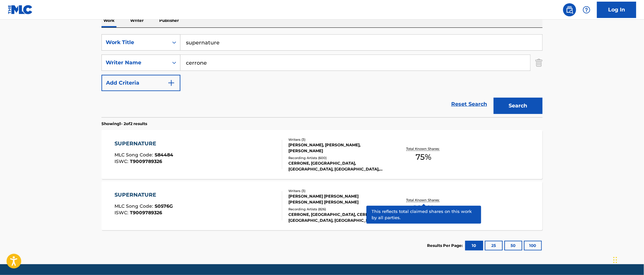 The image size is (644, 275). Describe the element at coordinates (533, 245) in the screenshot. I see `button: 100` at that location.